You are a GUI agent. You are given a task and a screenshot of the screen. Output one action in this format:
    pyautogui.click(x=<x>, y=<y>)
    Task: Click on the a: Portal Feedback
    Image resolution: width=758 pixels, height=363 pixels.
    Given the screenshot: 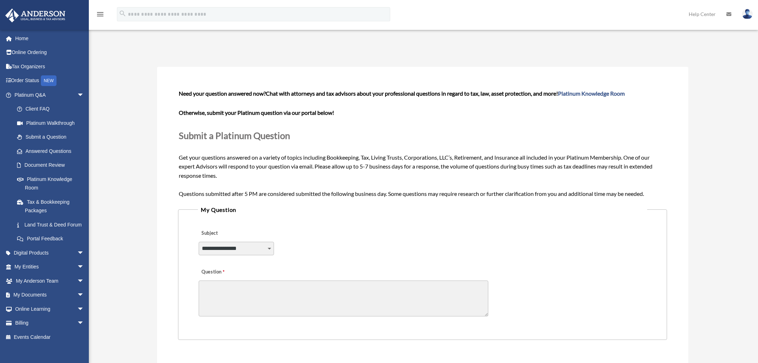 What is the action you would take?
    pyautogui.click(x=52, y=239)
    